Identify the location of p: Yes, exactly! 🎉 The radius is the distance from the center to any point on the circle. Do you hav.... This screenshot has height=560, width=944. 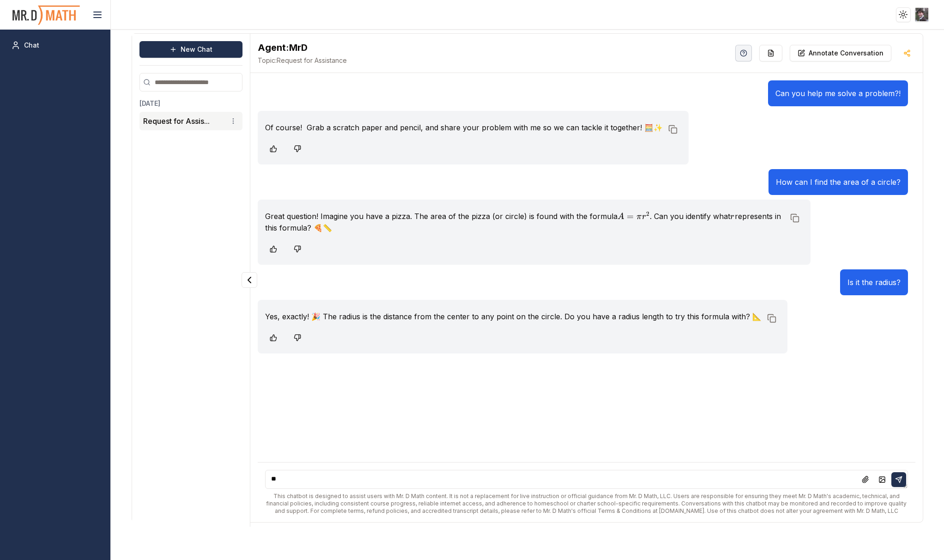
(513, 316).